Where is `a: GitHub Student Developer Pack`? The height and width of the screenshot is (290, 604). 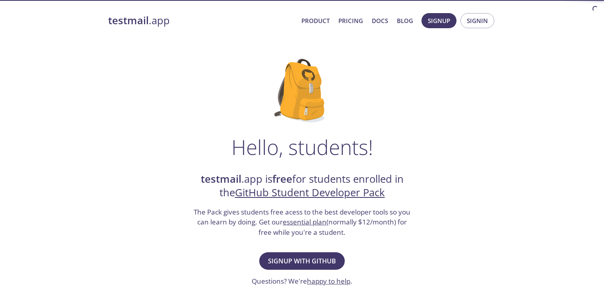 a: GitHub Student Developer Pack is located at coordinates (310, 192).